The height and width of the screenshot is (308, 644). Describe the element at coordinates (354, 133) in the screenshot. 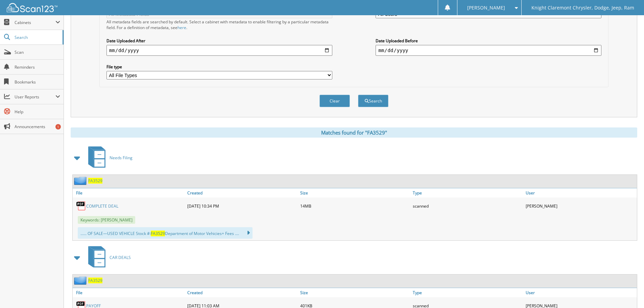

I see `div: Matches found for "FA3529"` at that location.